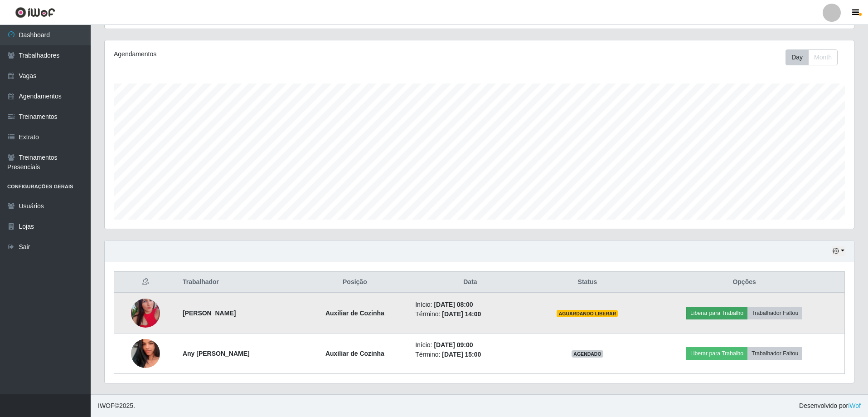  What do you see at coordinates (822, 57) in the screenshot?
I see `button: Month` at bounding box center [822, 57].